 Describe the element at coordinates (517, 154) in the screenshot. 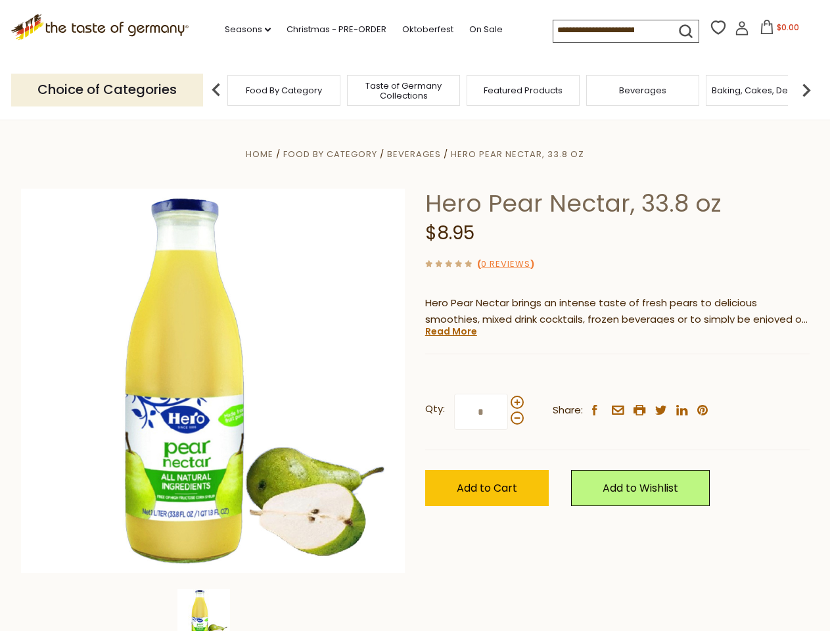

I see `span: Hero Pear Nectar, 33.8 oz` at that location.